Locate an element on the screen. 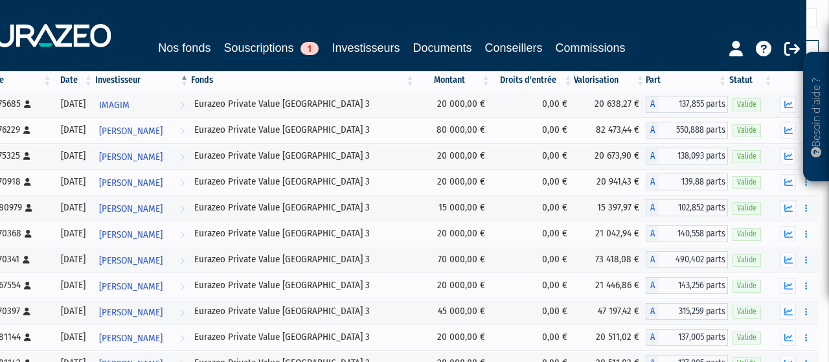 The height and width of the screenshot is (362, 829). a: Souscriptions1 is located at coordinates (271, 49).